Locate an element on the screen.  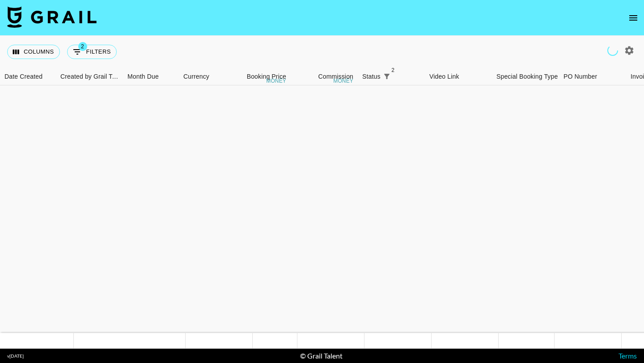
div: Booking Price is located at coordinates (266, 77).